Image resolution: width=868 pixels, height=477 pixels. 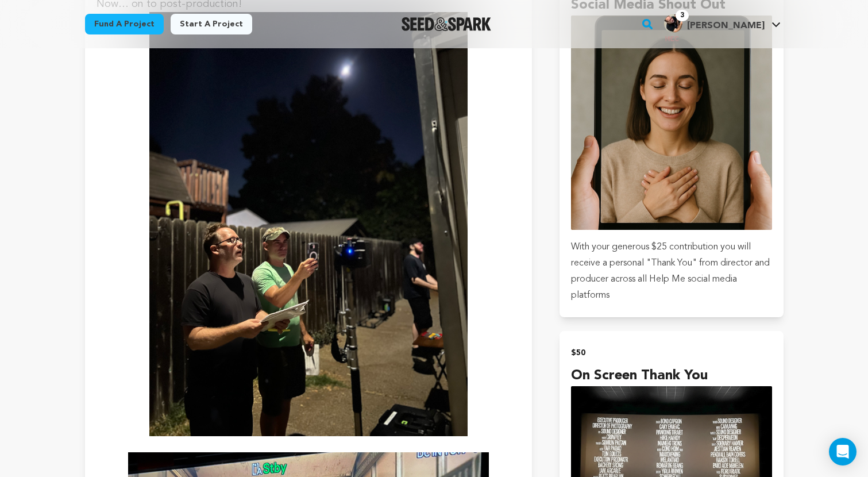 I want to click on img: 1754951040-IMG_1229.jpeg, so click(x=309, y=224).